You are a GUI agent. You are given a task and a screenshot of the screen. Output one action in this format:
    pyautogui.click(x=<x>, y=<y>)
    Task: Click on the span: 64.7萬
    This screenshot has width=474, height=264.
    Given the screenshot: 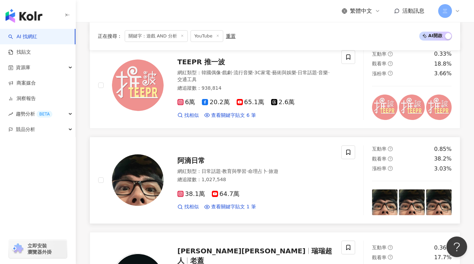 What is the action you would take?
    pyautogui.click(x=226, y=194)
    